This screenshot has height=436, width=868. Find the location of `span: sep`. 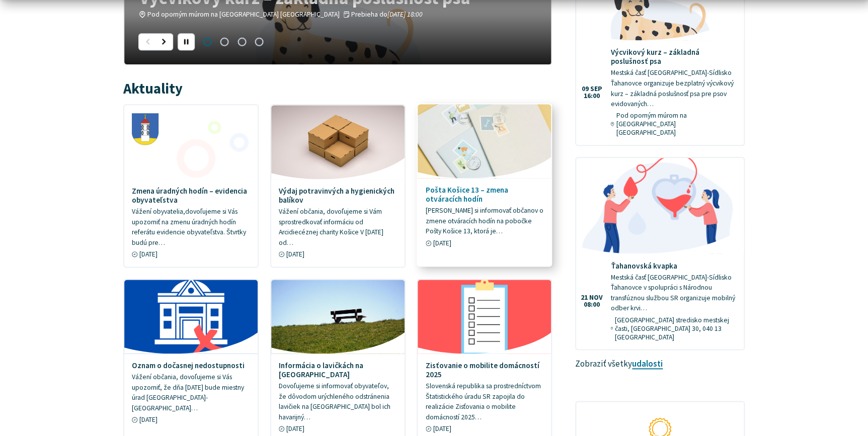

span: sep is located at coordinates (596, 89).